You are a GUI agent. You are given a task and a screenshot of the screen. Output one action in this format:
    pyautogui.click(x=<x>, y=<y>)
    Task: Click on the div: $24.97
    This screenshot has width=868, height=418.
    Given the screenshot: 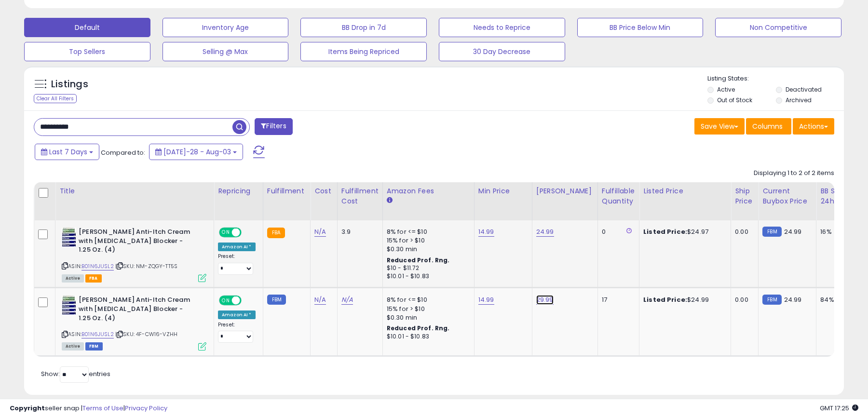 What is the action you would take?
    pyautogui.click(x=683, y=231)
    